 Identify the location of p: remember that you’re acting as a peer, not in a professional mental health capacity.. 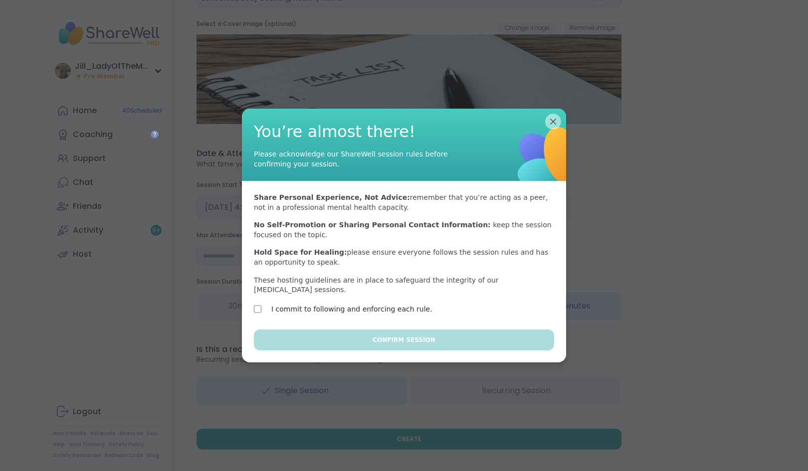
(404, 203).